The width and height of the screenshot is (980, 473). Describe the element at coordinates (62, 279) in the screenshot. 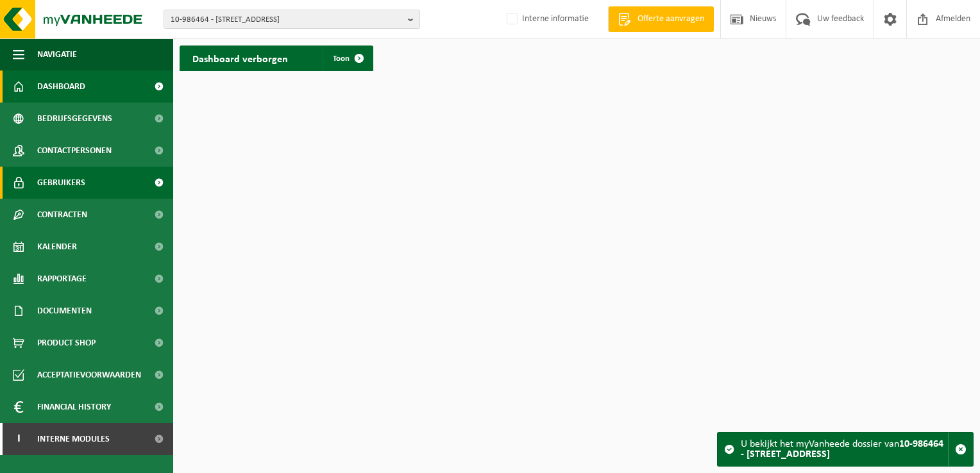

I see `span: Rapportage` at that location.